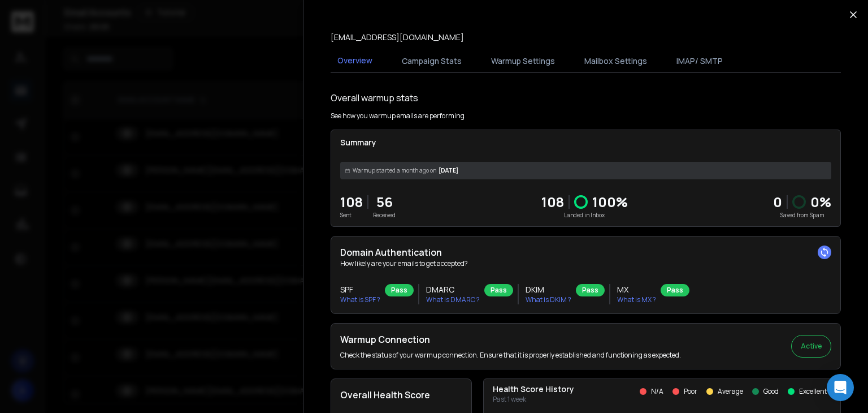 This screenshot has width=868, height=413. I want to click on p: Sent, so click(352, 215).